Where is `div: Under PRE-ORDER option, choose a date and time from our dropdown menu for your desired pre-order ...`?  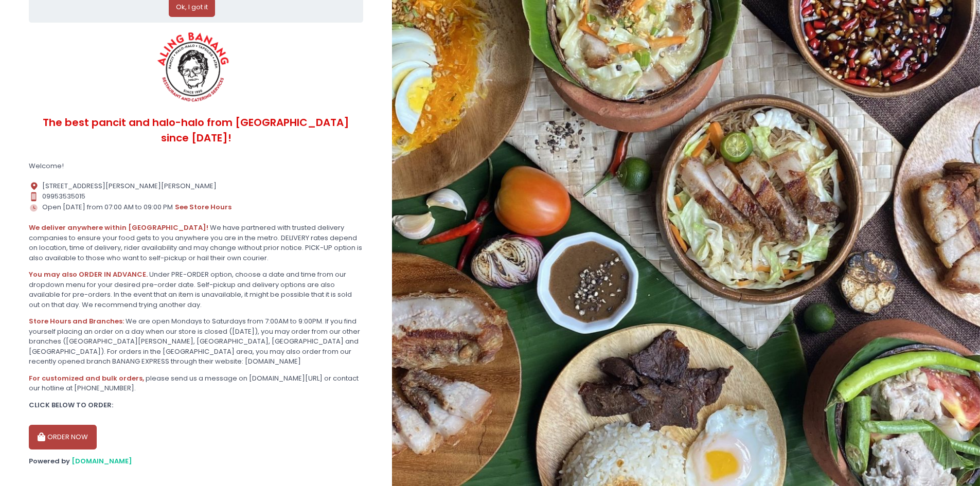 div: Under PRE-ORDER option, choose a date and time from our dropdown menu for your desired pre-order ... is located at coordinates (196, 290).